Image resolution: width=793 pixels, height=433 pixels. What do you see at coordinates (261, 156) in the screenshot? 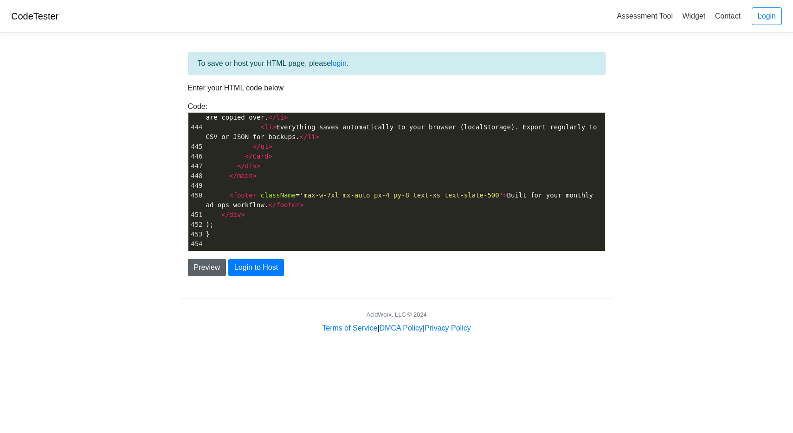
I see `span: Card` at bounding box center [261, 156].